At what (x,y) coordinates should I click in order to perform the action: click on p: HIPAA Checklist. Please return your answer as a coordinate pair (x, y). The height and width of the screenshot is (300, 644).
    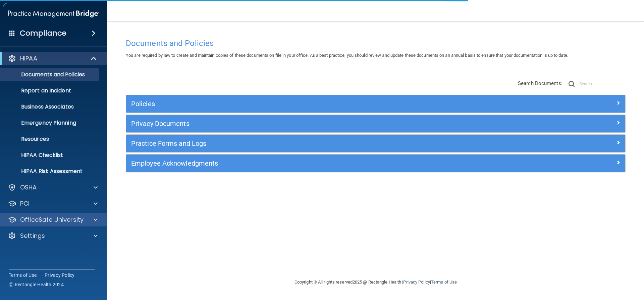
    Looking at the image, I should click on (50, 155).